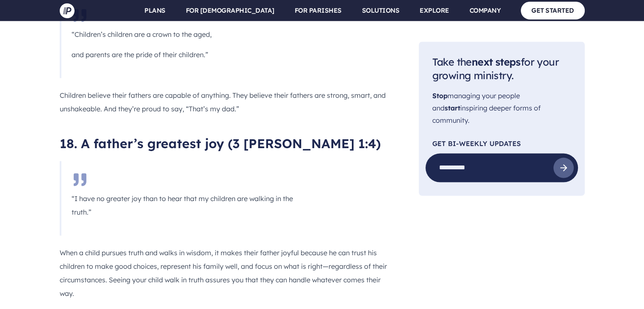  I want to click on p: managing your people and inspiring deeper forms of community., so click(502, 108).